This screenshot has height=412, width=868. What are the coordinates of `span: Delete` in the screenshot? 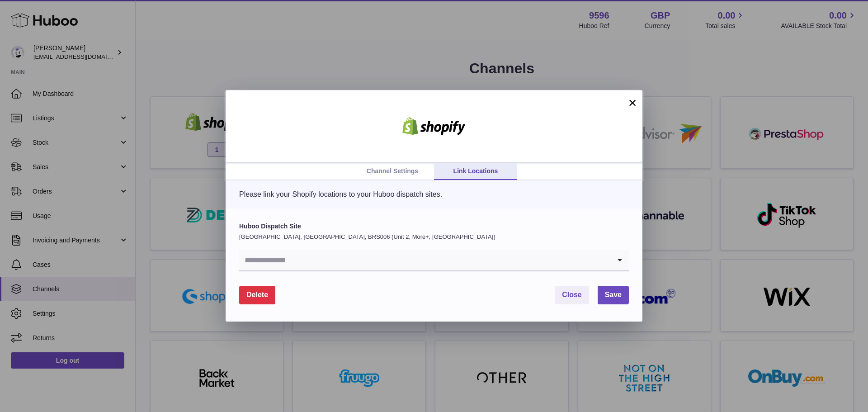 It's located at (257, 294).